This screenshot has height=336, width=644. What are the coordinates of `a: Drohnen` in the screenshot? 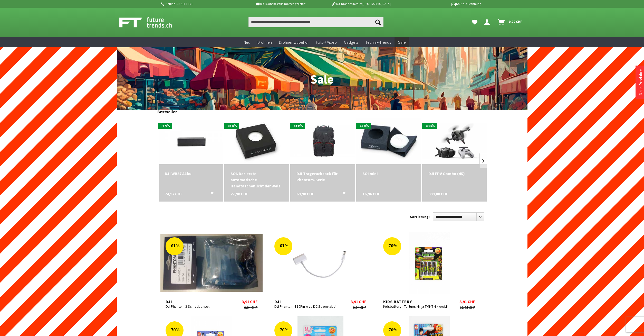 It's located at (264, 42).